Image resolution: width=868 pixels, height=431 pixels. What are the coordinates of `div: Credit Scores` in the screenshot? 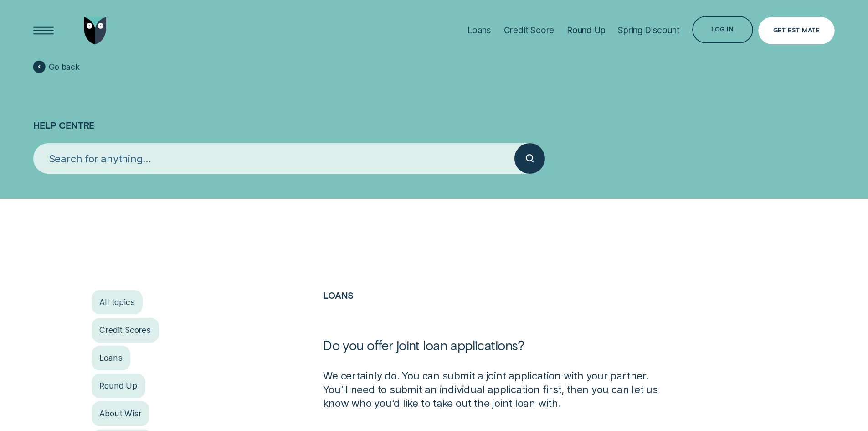 It's located at (126, 330).